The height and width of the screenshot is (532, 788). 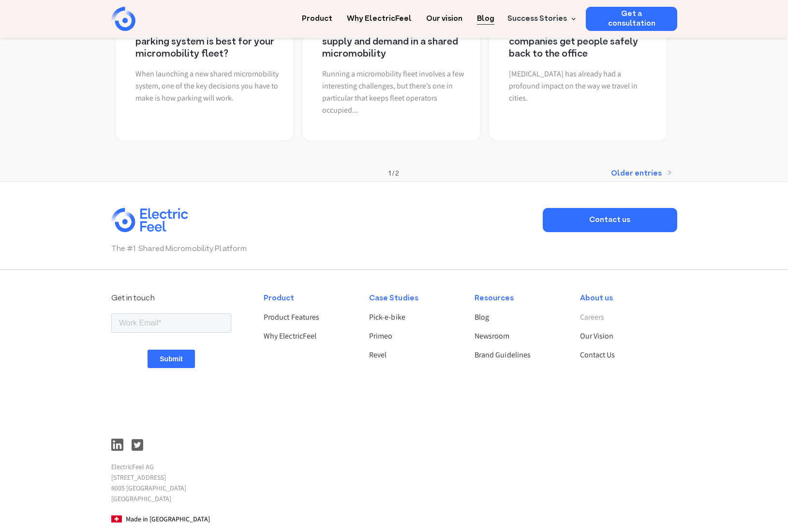 What do you see at coordinates (207, 64) in the screenshot?
I see `a: Free-floating vs. hubs: which parking system is best for your micromobility fleet?When launching ...` at bounding box center [207, 64].